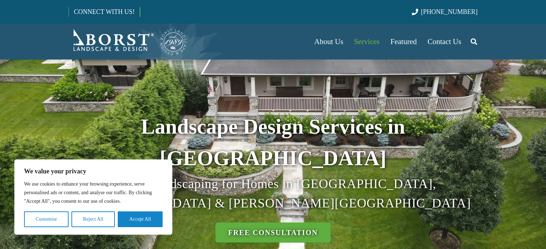 Image resolution: width=546 pixels, height=249 pixels. Describe the element at coordinates (328, 42) in the screenshot. I see `span: About Us` at that location.